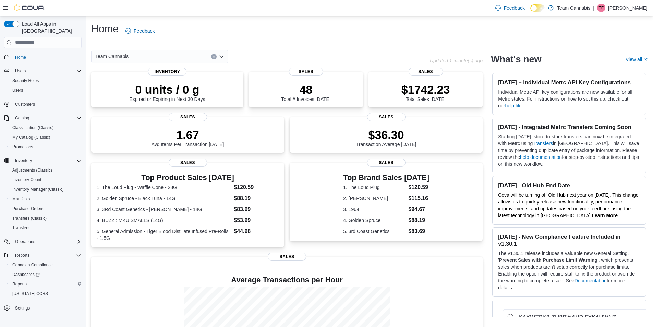  What do you see at coordinates (25, 104) in the screenshot?
I see `a: Customers` at bounding box center [25, 104].